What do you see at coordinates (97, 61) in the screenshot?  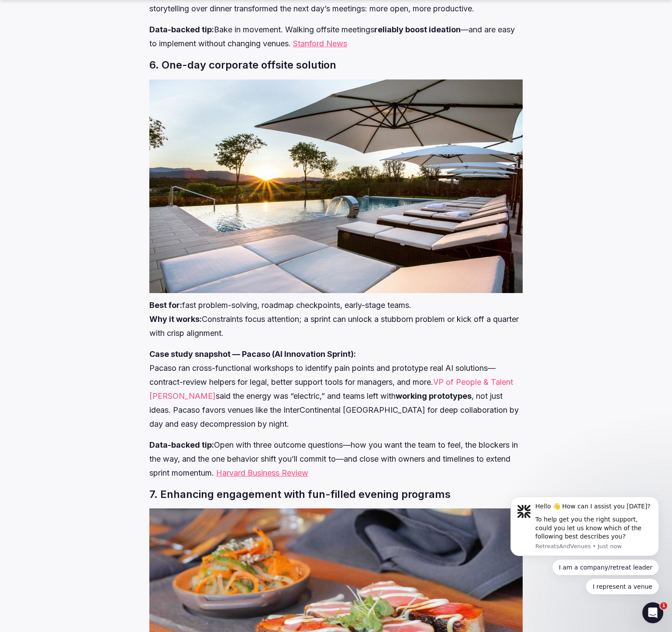 I see `p: Message from RetreatsAndVenues, sent Just now` at bounding box center [97, 61].